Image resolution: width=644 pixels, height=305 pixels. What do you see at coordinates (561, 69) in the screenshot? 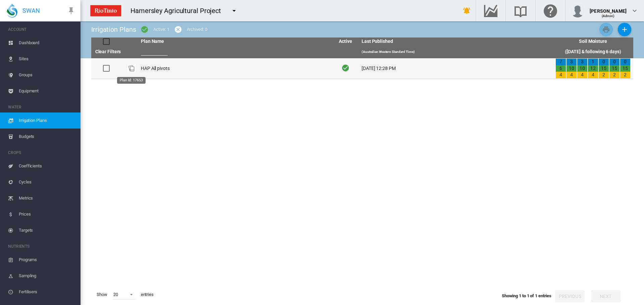
I see `div: 6` at bounding box center [561, 69].